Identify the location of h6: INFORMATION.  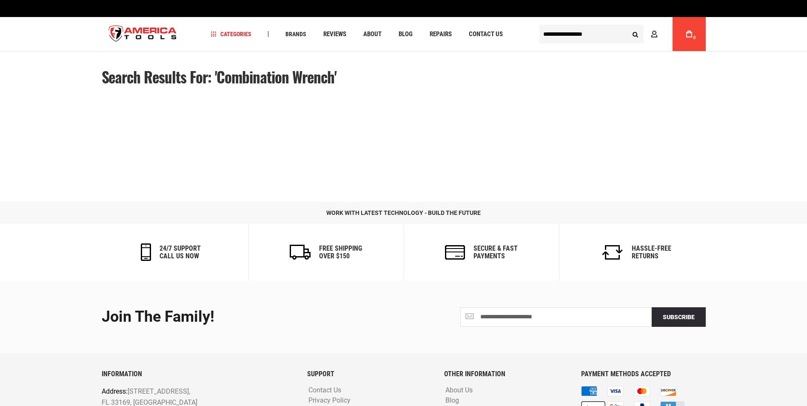
(198, 374).